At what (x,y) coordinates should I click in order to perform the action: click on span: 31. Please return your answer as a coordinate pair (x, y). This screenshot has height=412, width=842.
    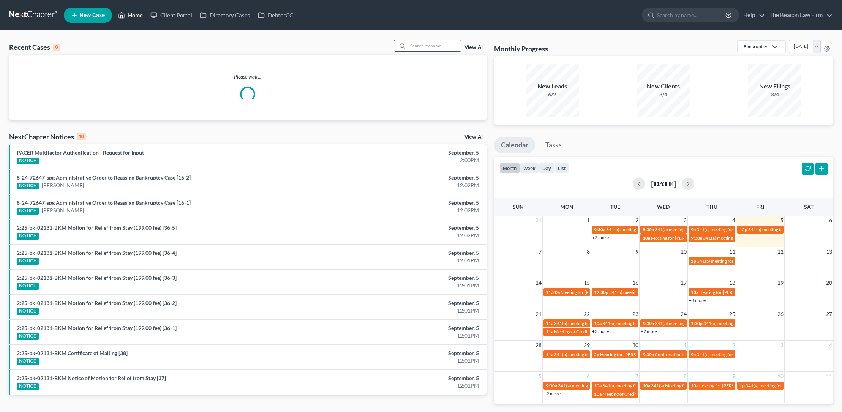
    Looking at the image, I should click on (539, 220).